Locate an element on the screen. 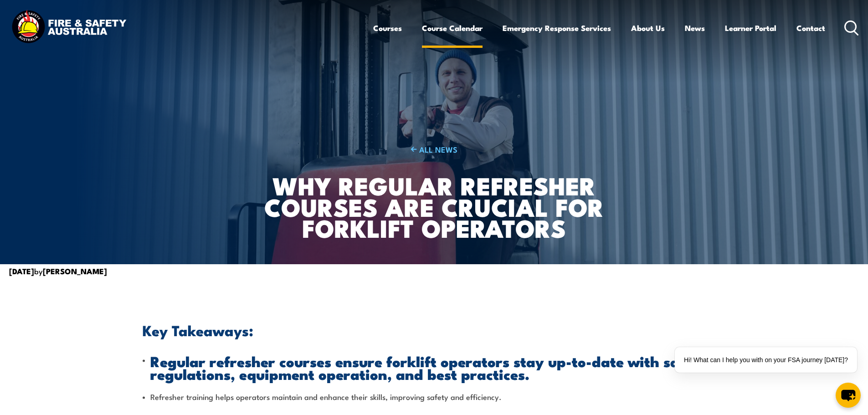  span: by is located at coordinates (58, 271).